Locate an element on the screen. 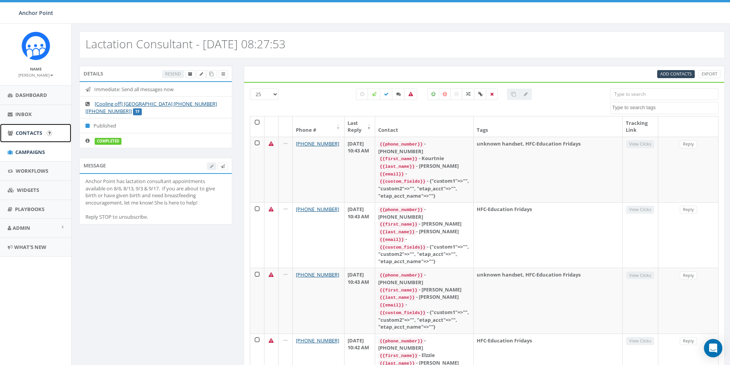 The height and width of the screenshot is (365, 730). label: Replied is located at coordinates (398, 94).